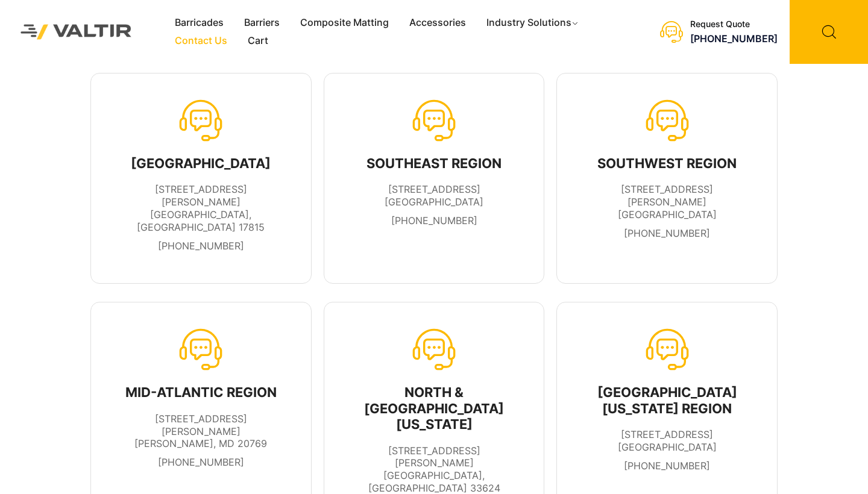 The width and height of the screenshot is (868, 494). Describe the element at coordinates (434, 163) in the screenshot. I see `div: SOUTHEAST REGION` at that location.